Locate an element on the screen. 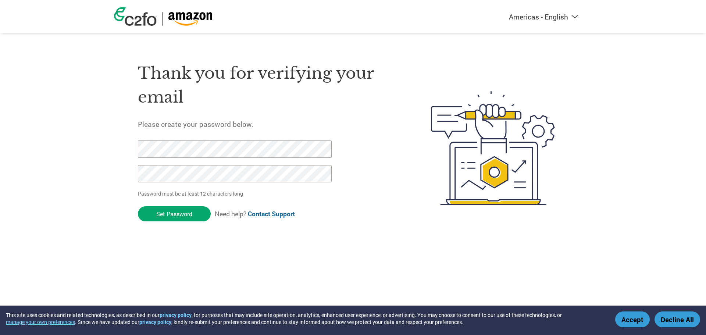 The width and height of the screenshot is (706, 335). img: create-password is located at coordinates (493, 148).